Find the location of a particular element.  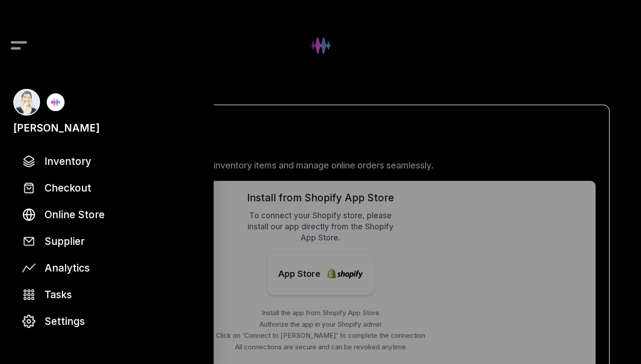

img: Settings is located at coordinates (29, 322).